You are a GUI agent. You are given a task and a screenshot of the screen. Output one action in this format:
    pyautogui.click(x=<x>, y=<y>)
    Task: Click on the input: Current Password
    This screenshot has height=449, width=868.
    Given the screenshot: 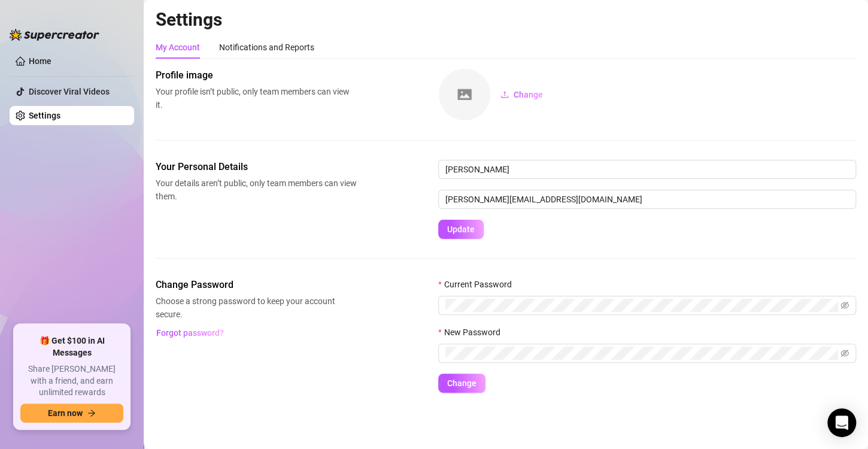 What is the action you would take?
    pyautogui.click(x=642, y=305)
    